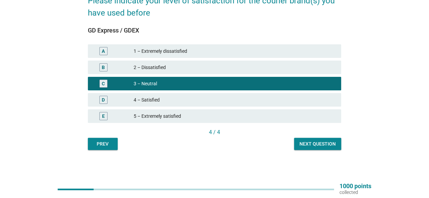 The width and height of the screenshot is (429, 198). I want to click on div: GD Express / GDEX, so click(214, 30).